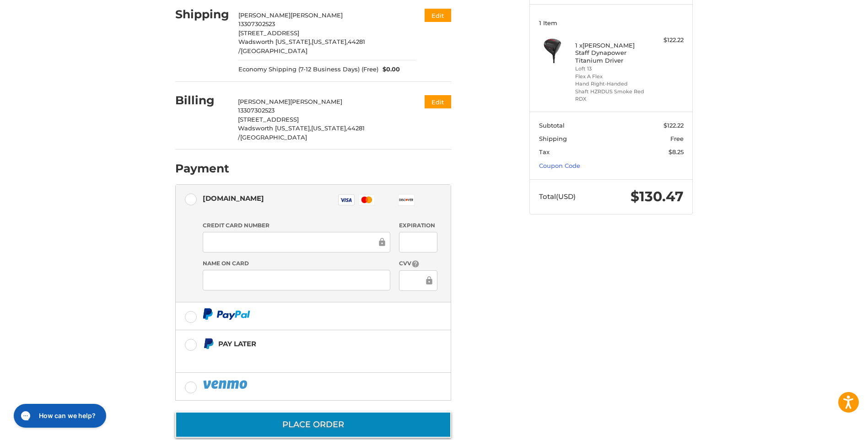 The height and width of the screenshot is (440, 868). I want to click on span: Free, so click(677, 139).